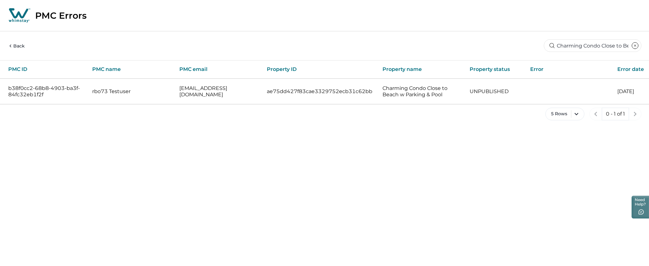 The width and height of the screenshot is (649, 266). Describe the element at coordinates (130, 69) in the screenshot. I see `th: PMC name` at that location.